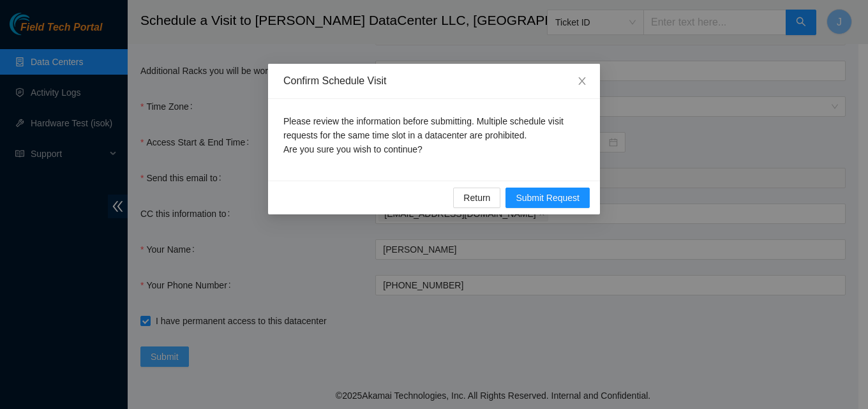 The width and height of the screenshot is (868, 409). What do you see at coordinates (582, 81) in the screenshot?
I see `span: close` at bounding box center [582, 81].